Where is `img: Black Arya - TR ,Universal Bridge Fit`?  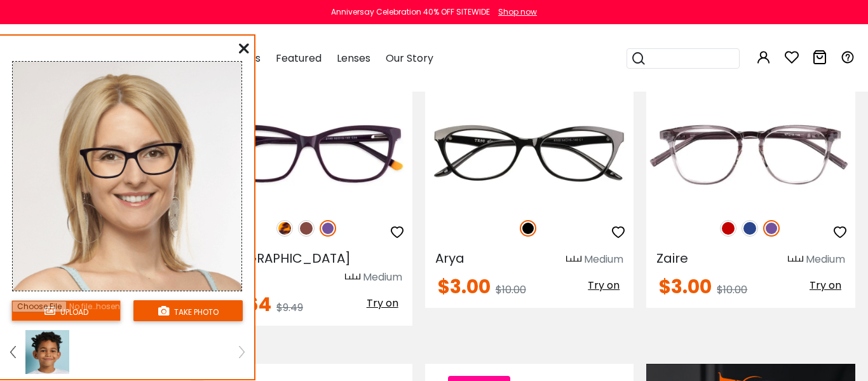
img: Black Arya - TR ,Universal Bridge Fit is located at coordinates (530, 153).